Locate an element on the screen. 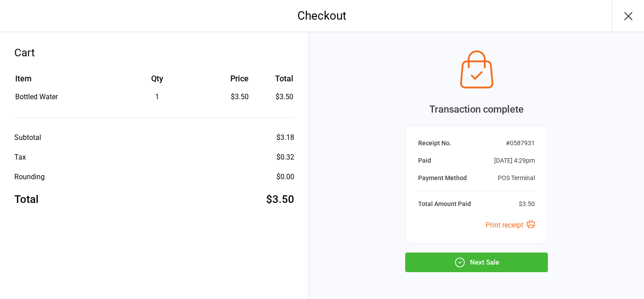 Image resolution: width=644 pixels, height=299 pixels. div: Price is located at coordinates (227, 78).